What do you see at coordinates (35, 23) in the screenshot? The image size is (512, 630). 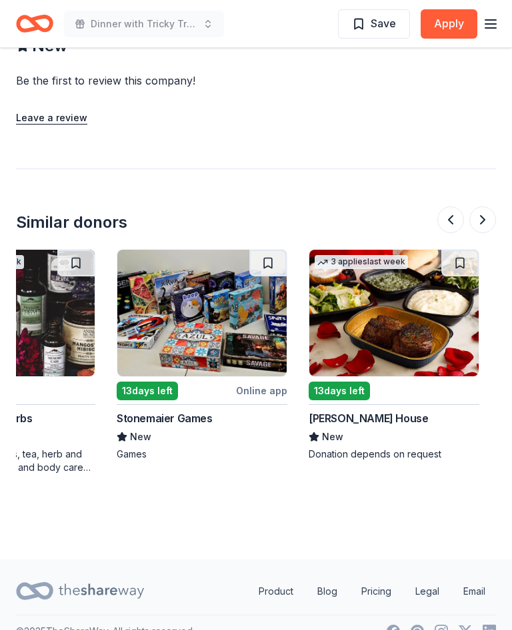 I see `a: Home` at bounding box center [35, 23].